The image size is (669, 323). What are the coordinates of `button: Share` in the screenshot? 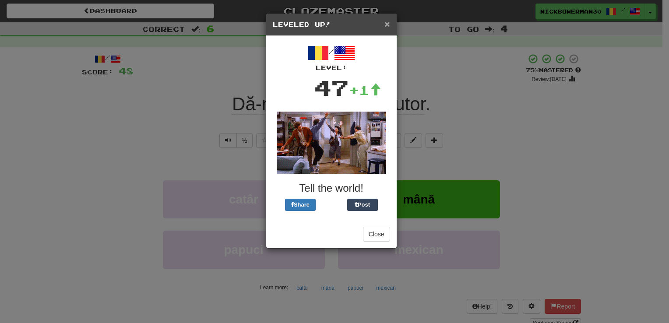 It's located at (300, 205).